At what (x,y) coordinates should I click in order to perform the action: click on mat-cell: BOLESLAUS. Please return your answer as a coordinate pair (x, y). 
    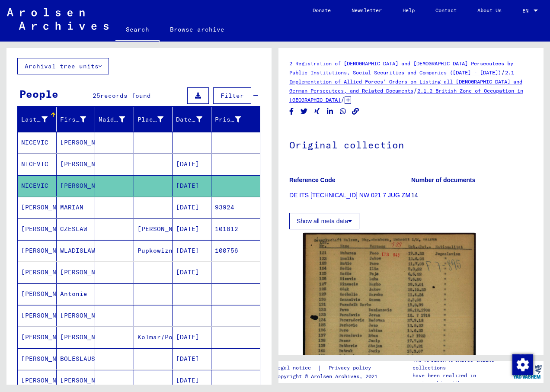
    Looking at the image, I should click on (77, 358).